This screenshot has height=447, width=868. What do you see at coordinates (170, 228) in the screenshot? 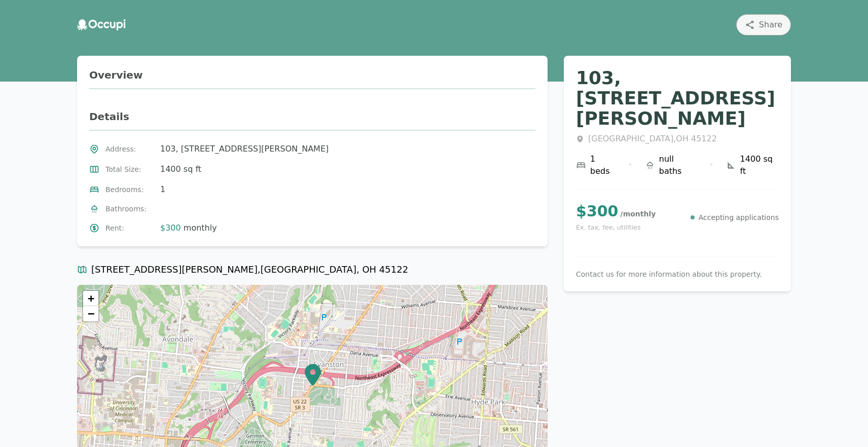
I see `span: $300` at bounding box center [170, 228].